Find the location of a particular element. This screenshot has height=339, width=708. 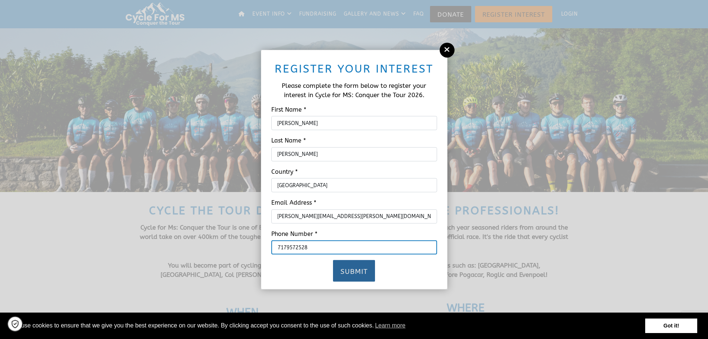

label: First Name * is located at coordinates (354, 109).